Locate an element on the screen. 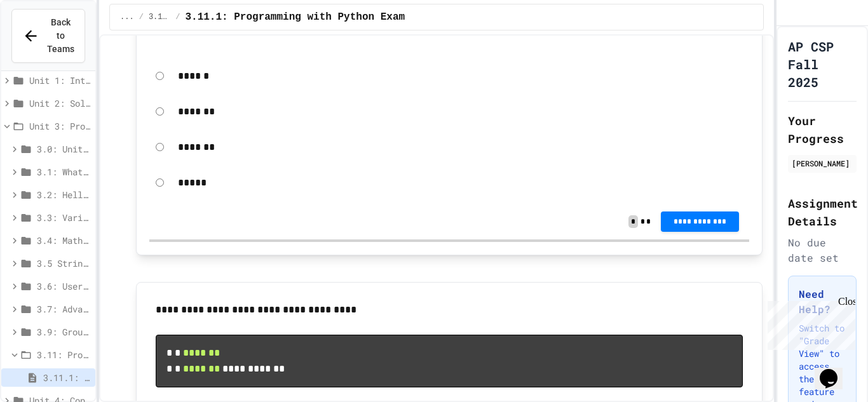  span: Unit 2: Solving Problems in Computer Science is located at coordinates (60, 103).